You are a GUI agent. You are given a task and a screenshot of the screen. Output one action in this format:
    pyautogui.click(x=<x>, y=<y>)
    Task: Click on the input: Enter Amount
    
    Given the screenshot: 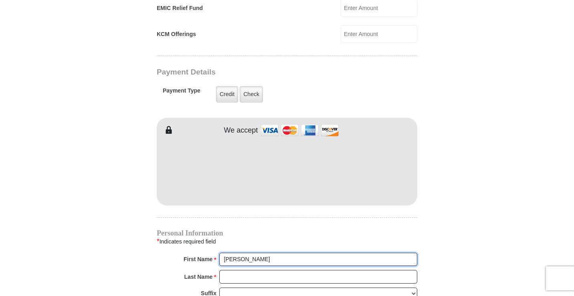 What is the action you would take?
    pyautogui.click(x=379, y=34)
    